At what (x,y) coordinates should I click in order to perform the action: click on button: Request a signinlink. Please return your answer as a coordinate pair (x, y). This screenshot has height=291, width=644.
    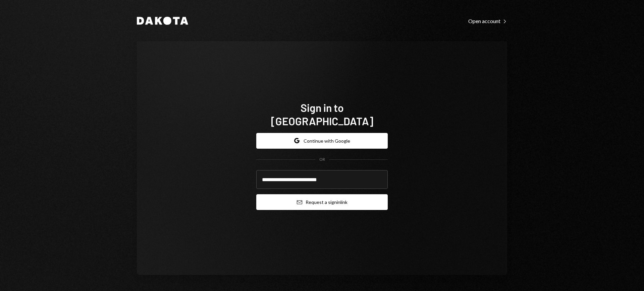
    Looking at the image, I should click on (322, 202).